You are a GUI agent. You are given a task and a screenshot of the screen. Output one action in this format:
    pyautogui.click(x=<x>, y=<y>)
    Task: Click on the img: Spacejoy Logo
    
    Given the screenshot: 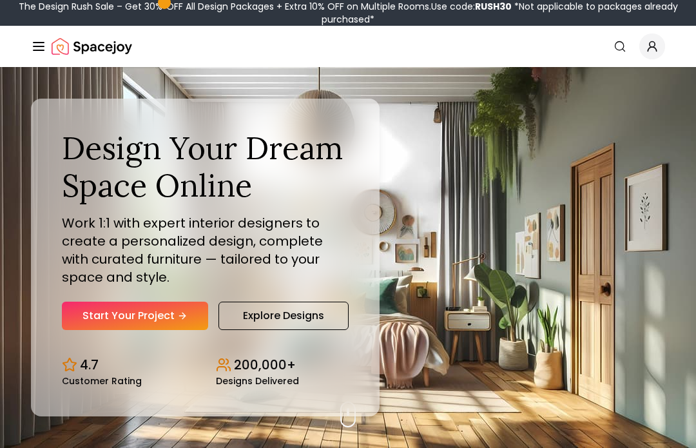 What is the action you would take?
    pyautogui.click(x=91, y=46)
    